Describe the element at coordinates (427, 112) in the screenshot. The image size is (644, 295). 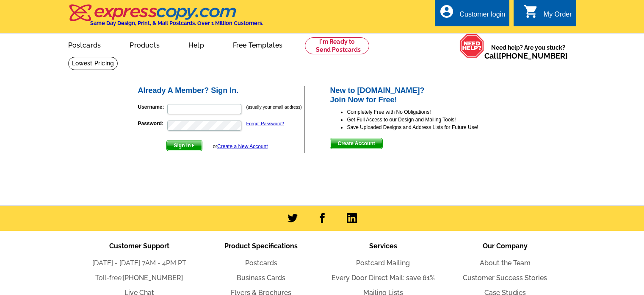
I see `li: Completely Free with No Obligations!` at that location.